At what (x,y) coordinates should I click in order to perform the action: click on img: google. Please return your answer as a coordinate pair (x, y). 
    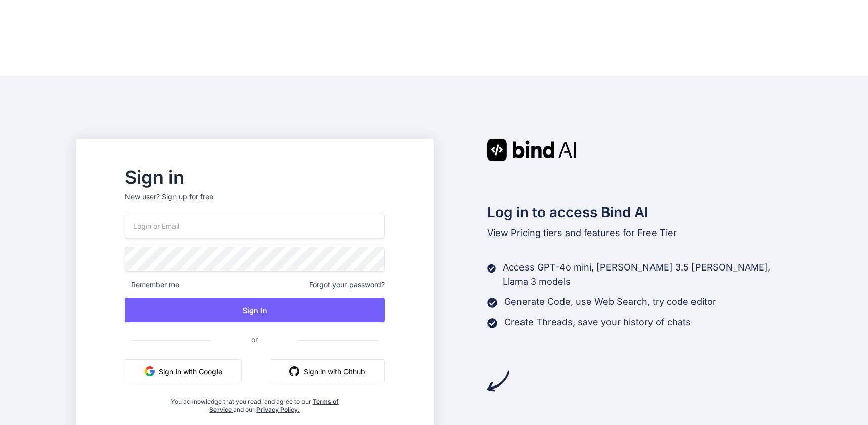
    Looking at the image, I should click on (150, 371).